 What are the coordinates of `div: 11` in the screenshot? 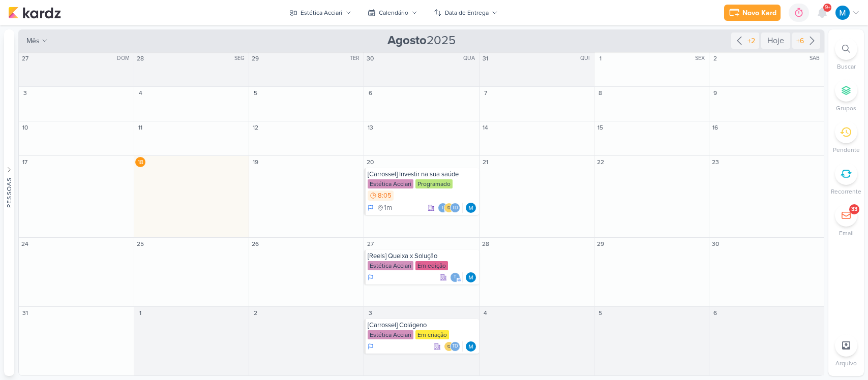 It's located at (141, 128).